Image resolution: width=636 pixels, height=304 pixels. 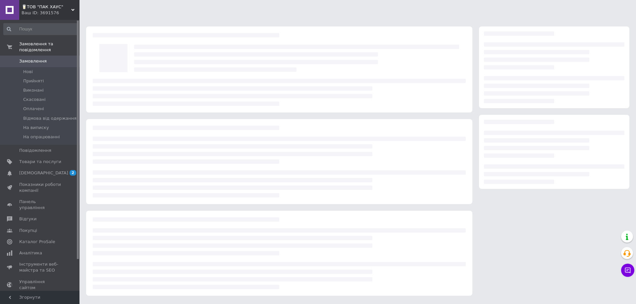 I want to click on span: Нові, so click(x=28, y=72).